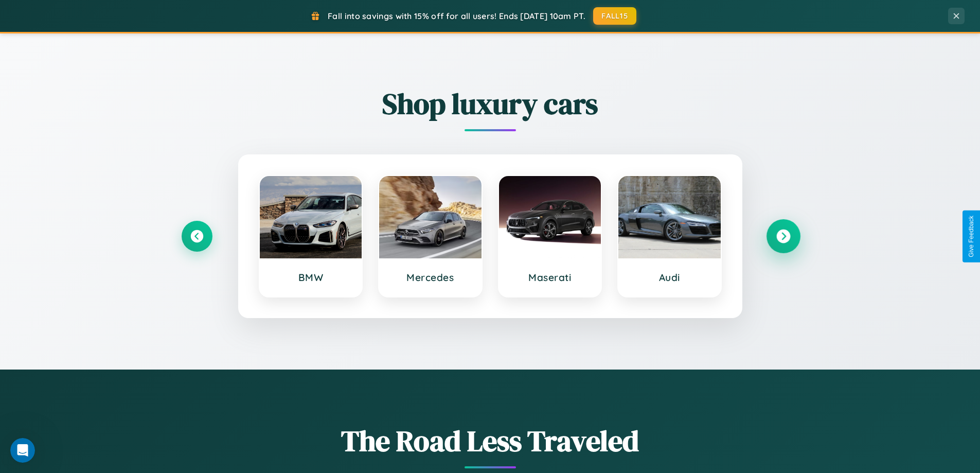 This screenshot has width=980, height=473. I want to click on h3: Audi, so click(669, 277).